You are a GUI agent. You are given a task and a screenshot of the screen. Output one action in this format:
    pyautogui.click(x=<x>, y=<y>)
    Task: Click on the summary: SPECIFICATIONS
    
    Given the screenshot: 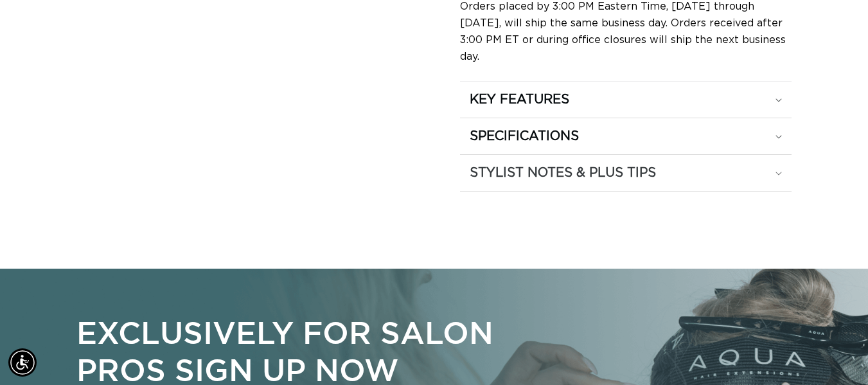 What is the action you would take?
    pyautogui.click(x=626, y=136)
    